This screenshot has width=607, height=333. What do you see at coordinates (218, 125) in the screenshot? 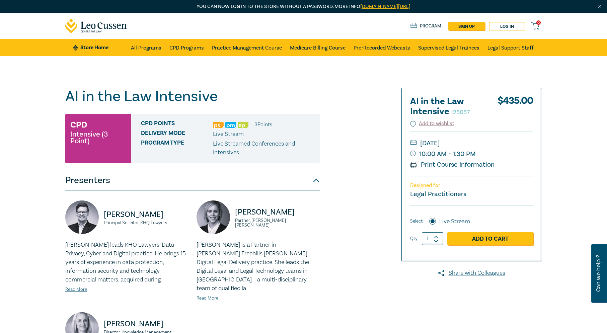
I see `img: Professional Skills` at bounding box center [218, 125].